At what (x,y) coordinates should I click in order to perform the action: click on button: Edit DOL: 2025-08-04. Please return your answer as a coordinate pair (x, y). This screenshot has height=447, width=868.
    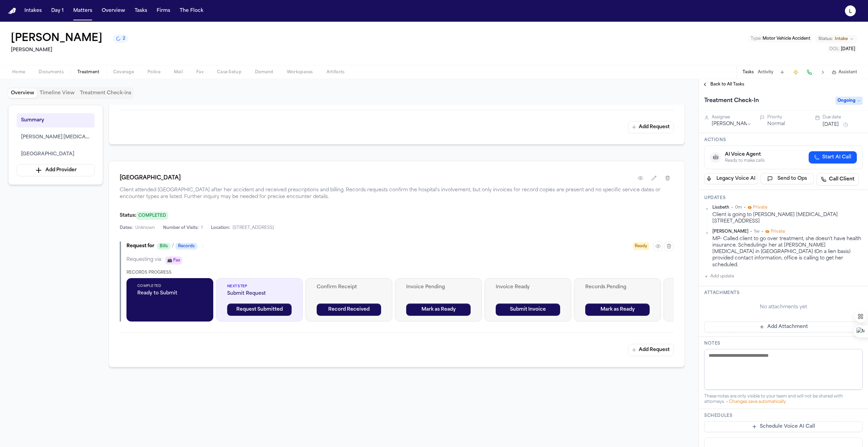
    Looking at the image, I should click on (842, 49).